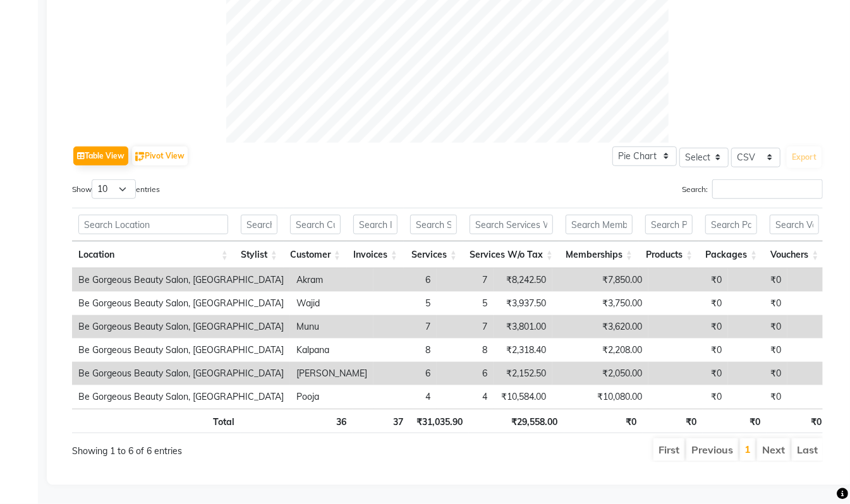  Describe the element at coordinates (332, 326) in the screenshot. I see `td: Munu` at that location.